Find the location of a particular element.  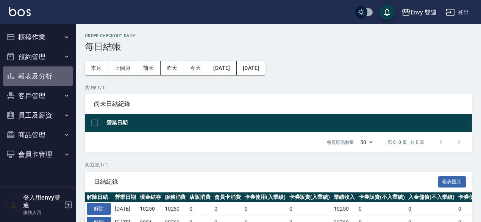

th: 解除日結 is located at coordinates (99, 197).